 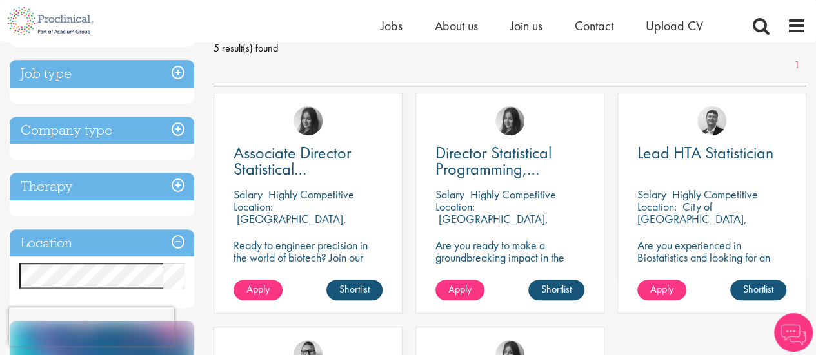 What do you see at coordinates (711, 153) in the screenshot?
I see `a: Lead HTA Statistician` at bounding box center [711, 153].